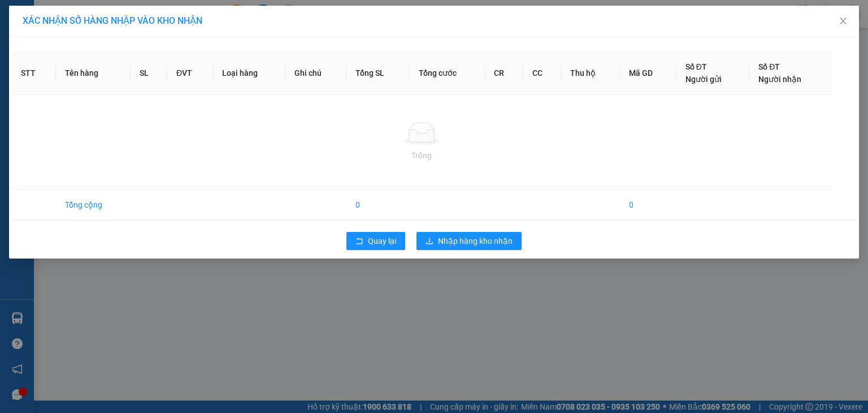 This screenshot has height=413, width=868. What do you see at coordinates (34, 73) in the screenshot?
I see `th: STT` at bounding box center [34, 73].